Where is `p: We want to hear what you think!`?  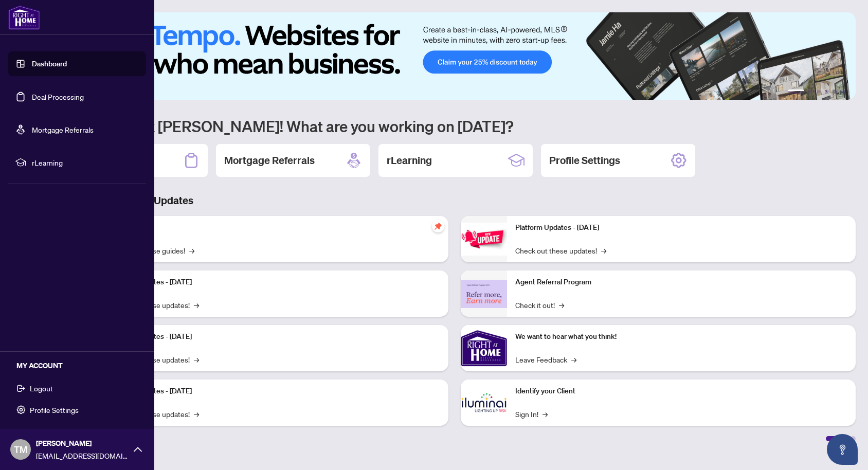
p: We want to hear what you think! is located at coordinates (681, 336).